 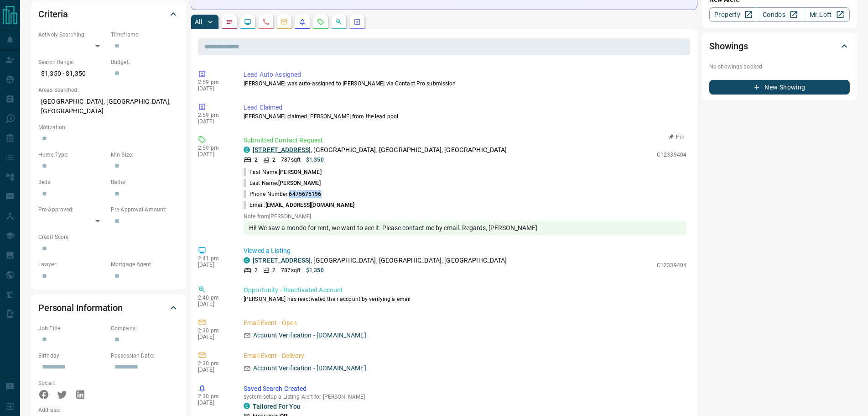 What do you see at coordinates (282, 183) in the screenshot?
I see `p: Last Name:` at bounding box center [282, 183].